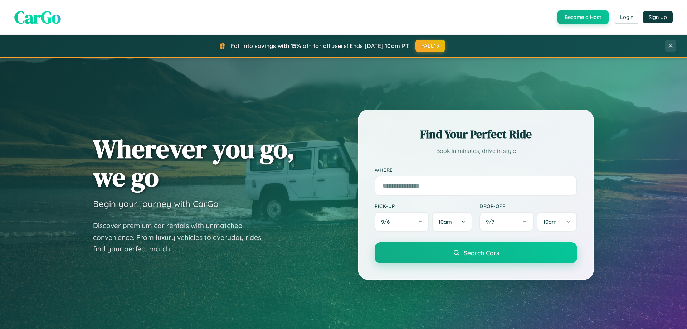  Describe the element at coordinates (431, 46) in the screenshot. I see `button: FALL15` at that location.